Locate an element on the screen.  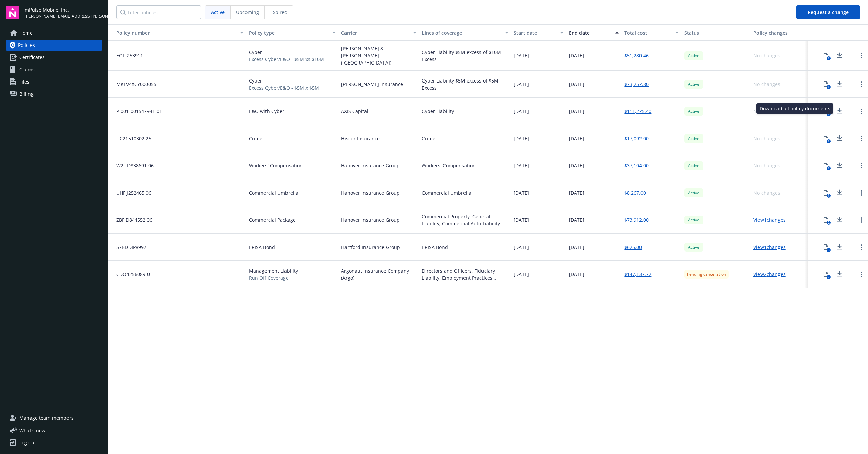
div: Lines of coverage is located at coordinates (461, 33).